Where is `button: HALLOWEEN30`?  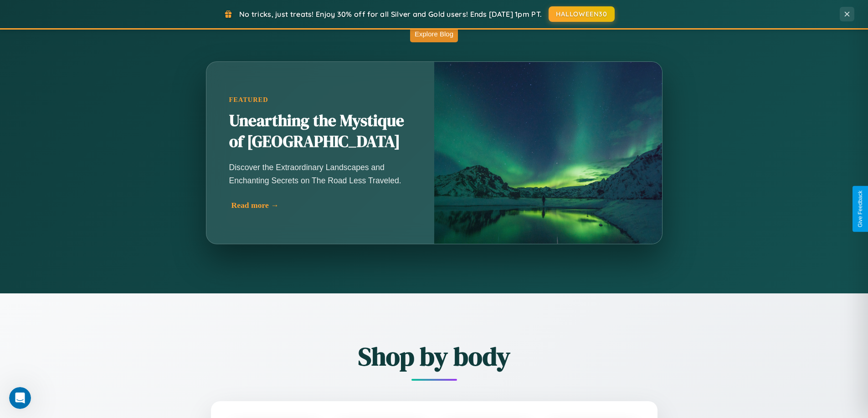 button: HALLOWEEN30 is located at coordinates (581, 14).